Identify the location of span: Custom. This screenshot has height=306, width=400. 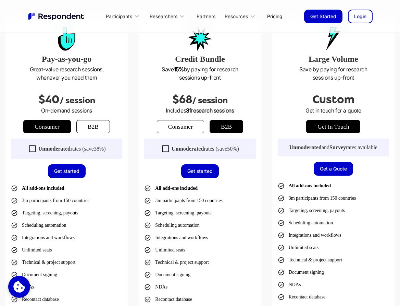
(333, 99).